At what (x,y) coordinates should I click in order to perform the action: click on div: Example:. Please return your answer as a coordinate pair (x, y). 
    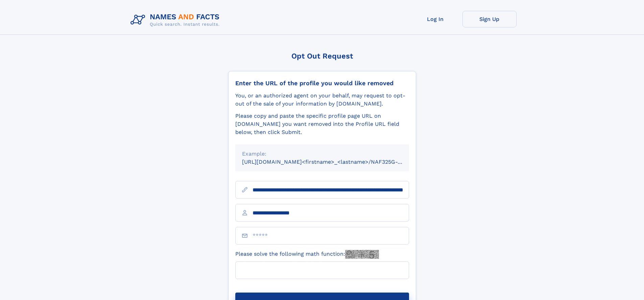
    Looking at the image, I should click on (322, 154).